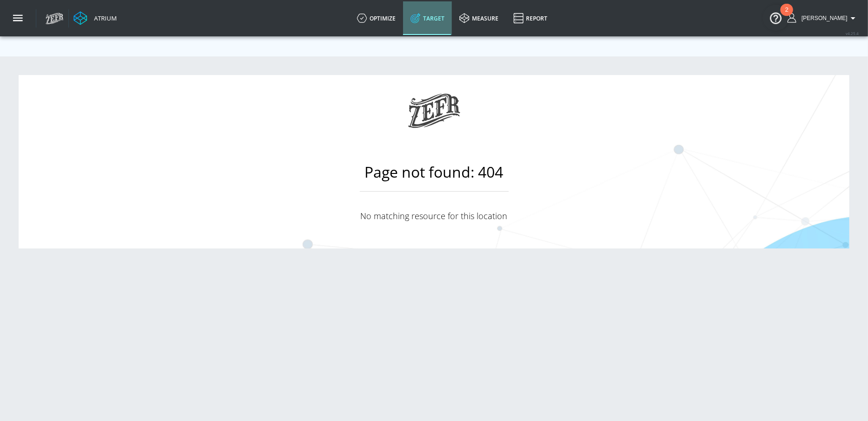  I want to click on a: Report, so click(530, 18).